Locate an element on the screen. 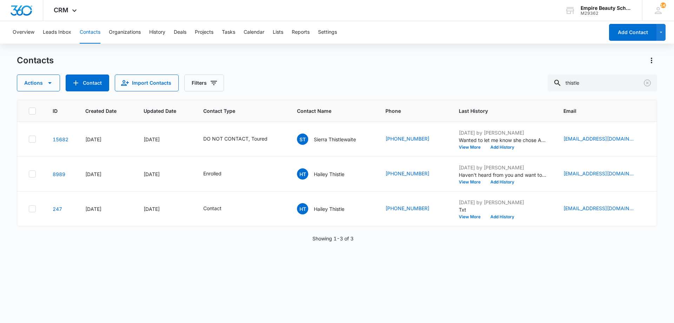 Image resolution: width=674 pixels, height=323 pixels. button: Tasks is located at coordinates (229, 32).